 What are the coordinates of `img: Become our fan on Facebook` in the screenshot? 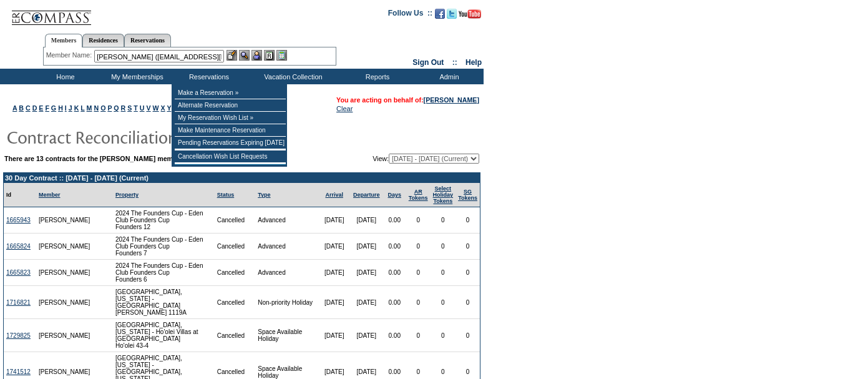 It's located at (440, 14).